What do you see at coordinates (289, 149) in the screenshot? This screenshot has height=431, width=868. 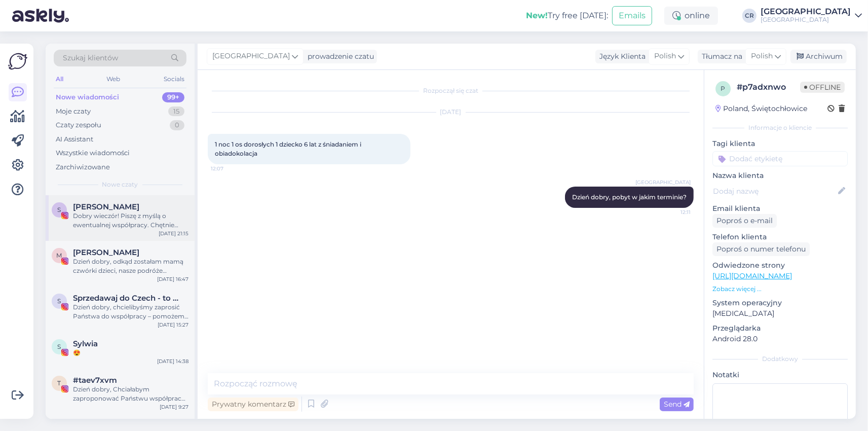 I see `span: 1 noc 1 os dorosłych 1 dziecko 6 lat z śniadaniem i obiadokolacja` at bounding box center [289, 149].